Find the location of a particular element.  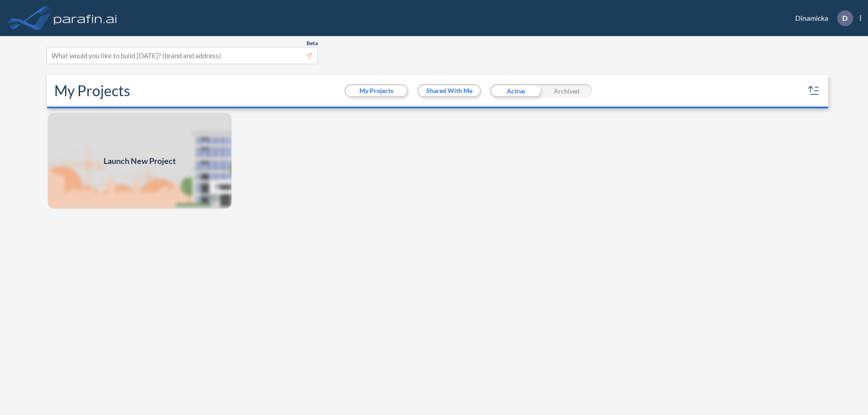

p: D is located at coordinates (845, 18).